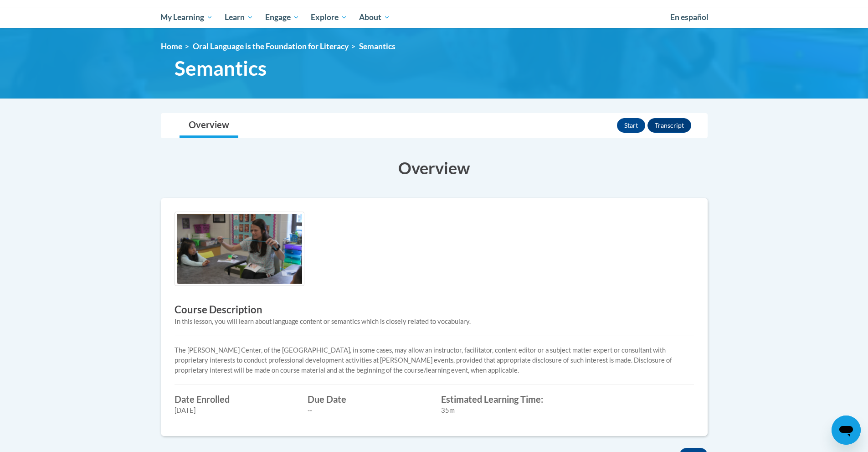 The height and width of the screenshot is (452, 868). Describe the element at coordinates (374, 17) in the screenshot. I see `span: About` at that location.